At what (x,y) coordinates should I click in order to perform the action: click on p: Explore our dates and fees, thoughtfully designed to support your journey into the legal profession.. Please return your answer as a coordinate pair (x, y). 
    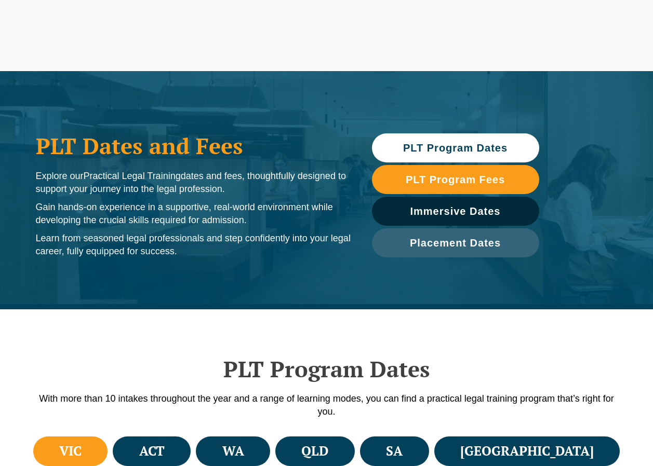
    Looking at the image, I should click on (193, 183).